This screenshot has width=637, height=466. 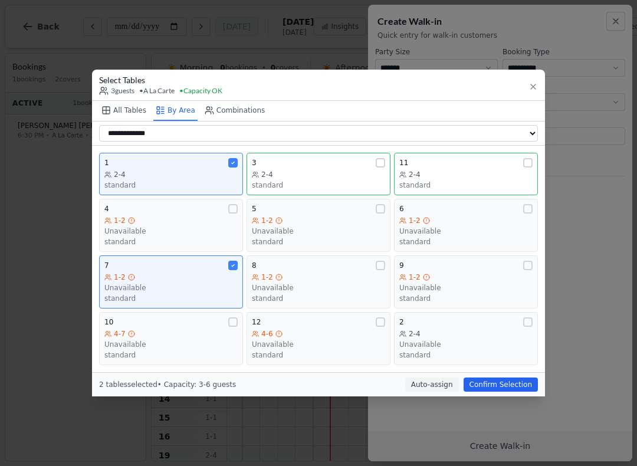 I want to click on button: 124-6Unavailablestandard, so click(x=318, y=338).